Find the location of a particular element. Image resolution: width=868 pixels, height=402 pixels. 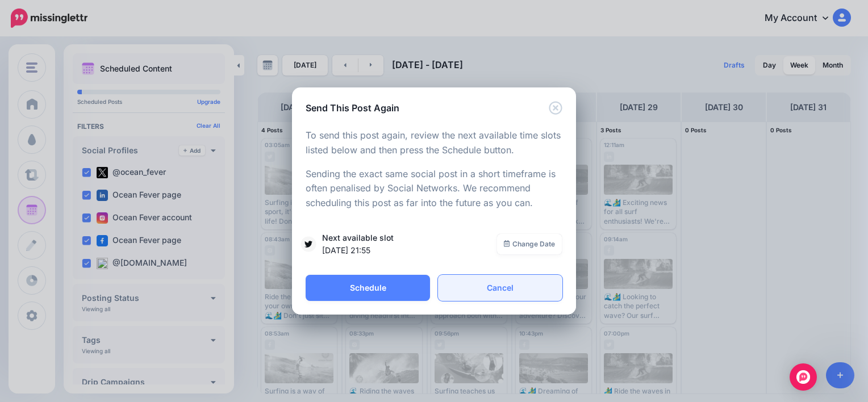

button: Close is located at coordinates (556, 108).